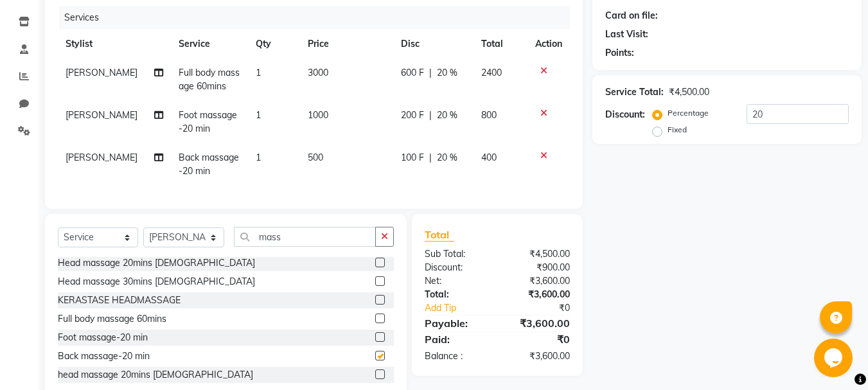 This screenshot has width=868, height=390. I want to click on div: Payable:, so click(456, 323).